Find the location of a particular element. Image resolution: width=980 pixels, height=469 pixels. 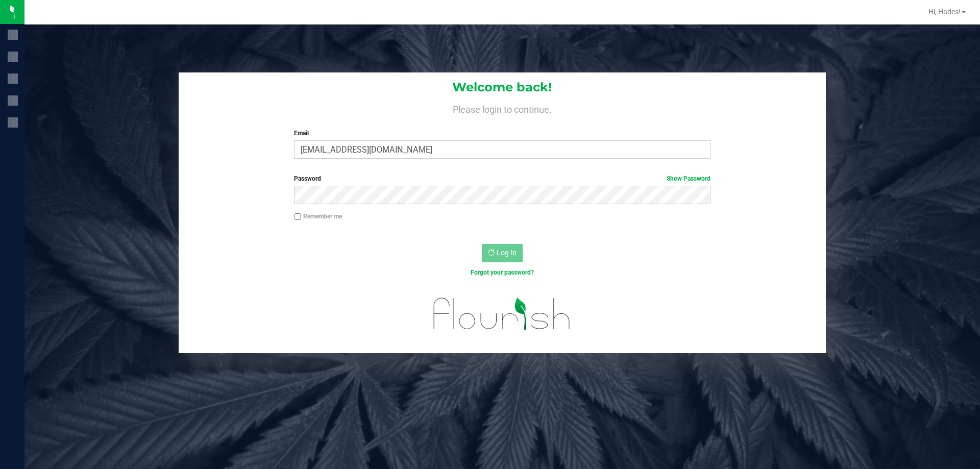

h1: Welcome back! is located at coordinates (503, 88).